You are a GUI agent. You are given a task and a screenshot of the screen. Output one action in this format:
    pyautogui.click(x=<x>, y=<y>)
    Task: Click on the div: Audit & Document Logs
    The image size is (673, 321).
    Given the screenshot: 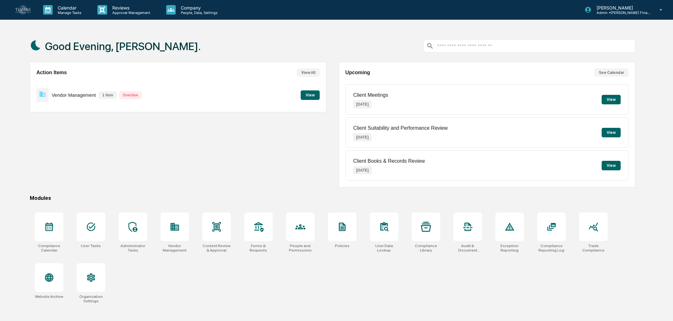 What is the action you would take?
    pyautogui.click(x=468, y=248)
    